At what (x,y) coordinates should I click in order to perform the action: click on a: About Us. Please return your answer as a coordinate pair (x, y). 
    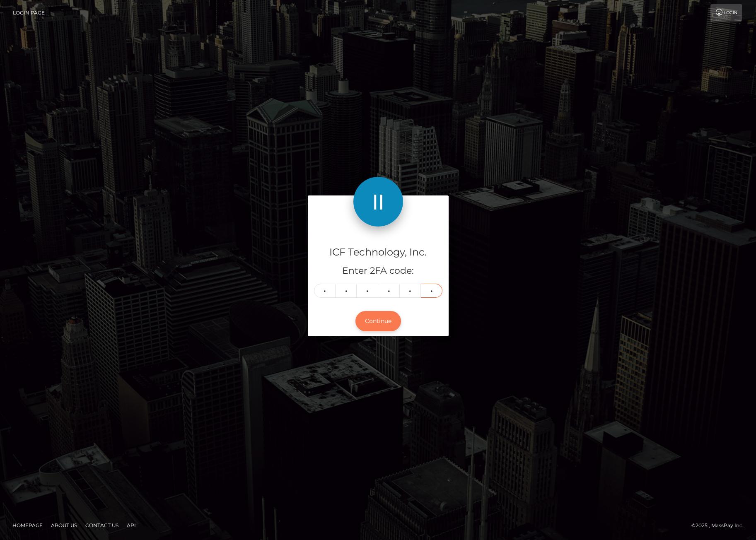
    Looking at the image, I should click on (64, 525).